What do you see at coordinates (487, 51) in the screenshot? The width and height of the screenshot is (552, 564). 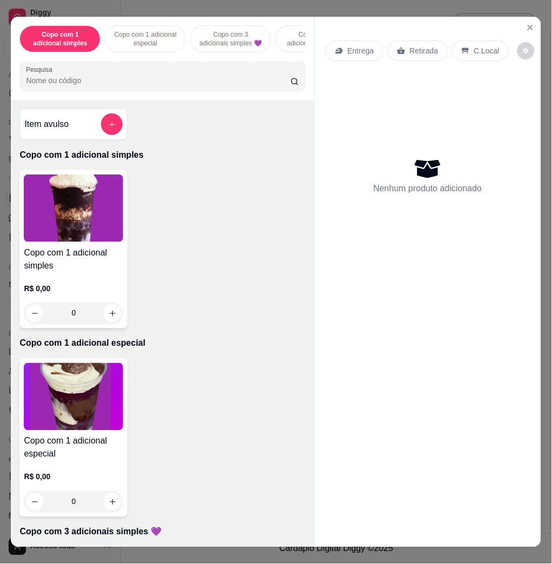 I see `p: C.Local` at bounding box center [487, 51].